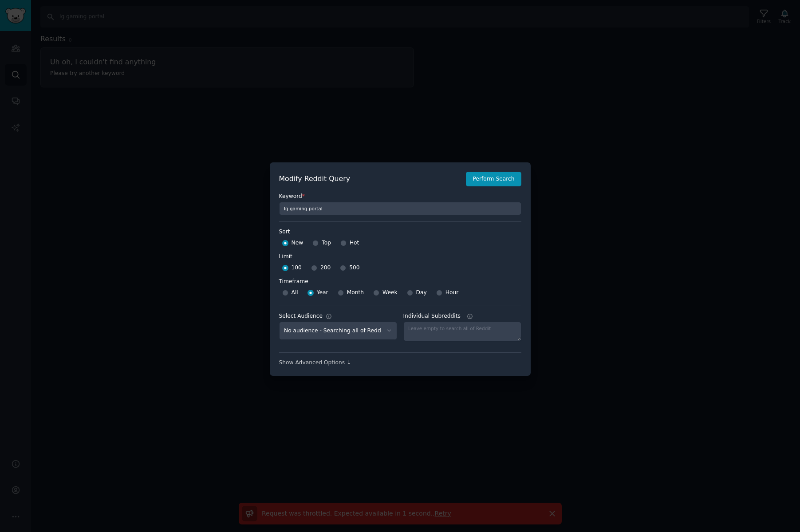  I want to click on div: Limit, so click(286, 257).